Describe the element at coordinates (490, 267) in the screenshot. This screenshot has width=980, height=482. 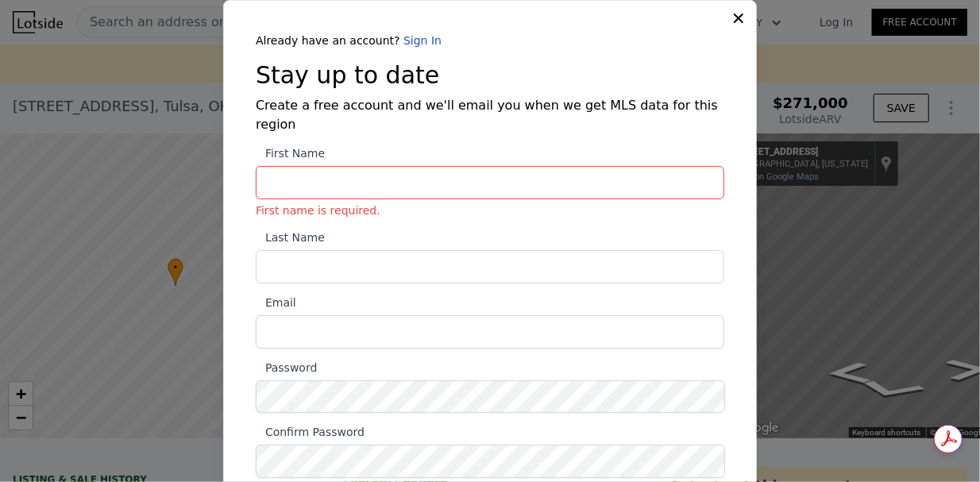
I see `input: Last Name` at that location.